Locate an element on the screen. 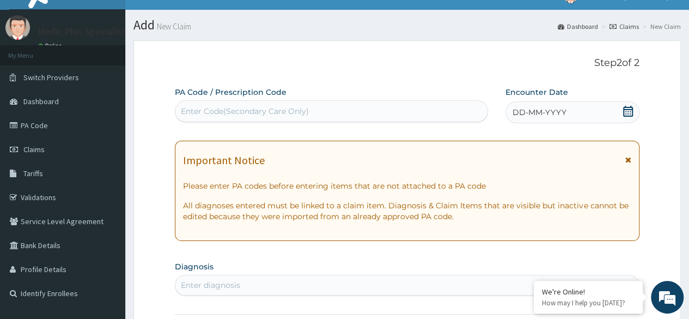  label: Encounter Date is located at coordinates (537, 92).